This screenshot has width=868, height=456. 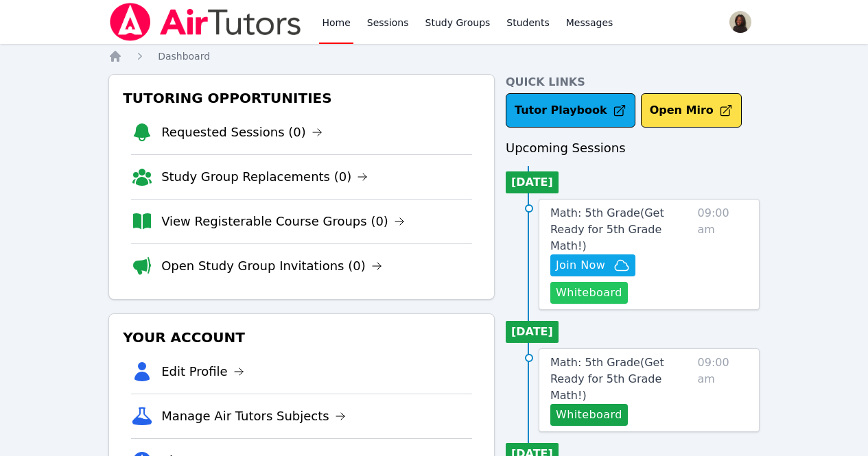 What do you see at coordinates (272, 266) in the screenshot?
I see `a: Open Study Group Invitations (0)` at bounding box center [272, 266].